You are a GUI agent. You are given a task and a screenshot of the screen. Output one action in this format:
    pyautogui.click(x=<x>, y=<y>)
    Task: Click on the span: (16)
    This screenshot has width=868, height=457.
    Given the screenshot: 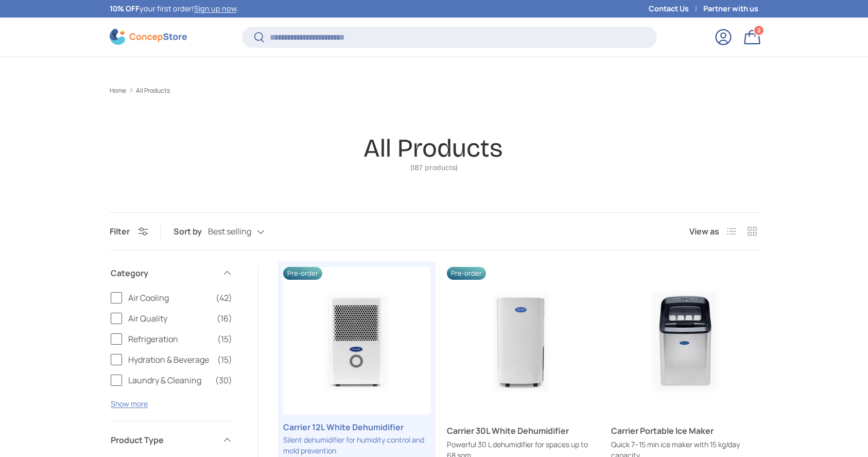 What is the action you would take?
    pyautogui.click(x=225, y=318)
    